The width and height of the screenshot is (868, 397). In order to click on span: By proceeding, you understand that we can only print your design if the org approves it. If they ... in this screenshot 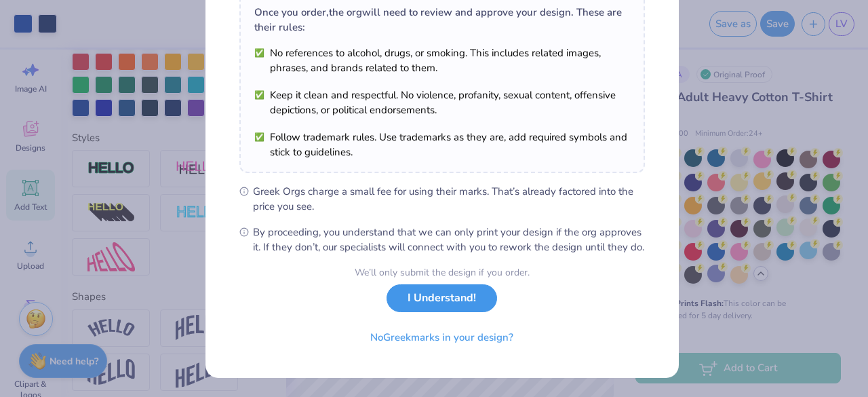, I will do `click(449, 239)`.